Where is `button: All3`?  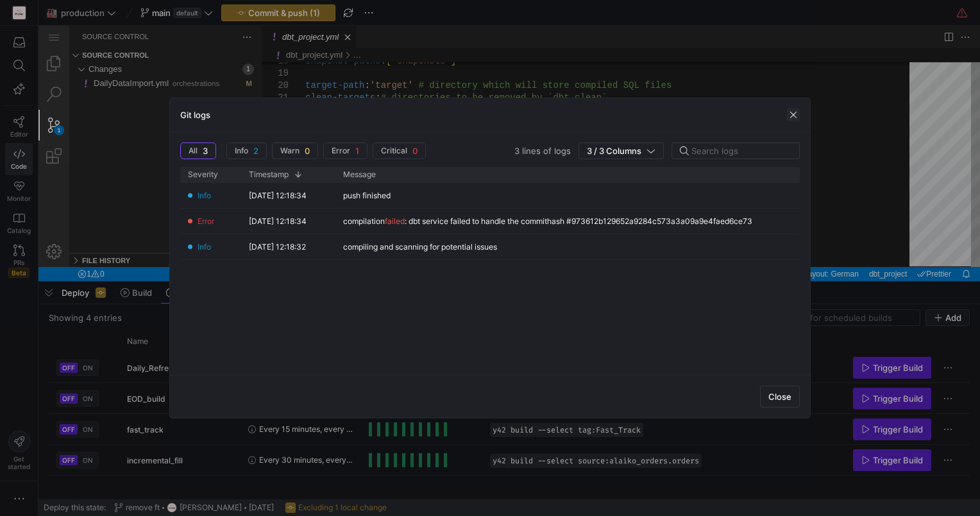 button: All3 is located at coordinates (198, 151).